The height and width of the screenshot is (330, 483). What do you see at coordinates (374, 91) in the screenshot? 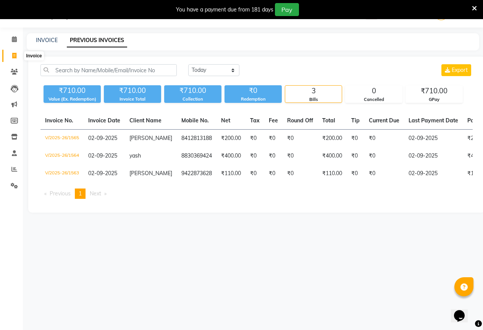
I see `div: 0` at bounding box center [374, 91].